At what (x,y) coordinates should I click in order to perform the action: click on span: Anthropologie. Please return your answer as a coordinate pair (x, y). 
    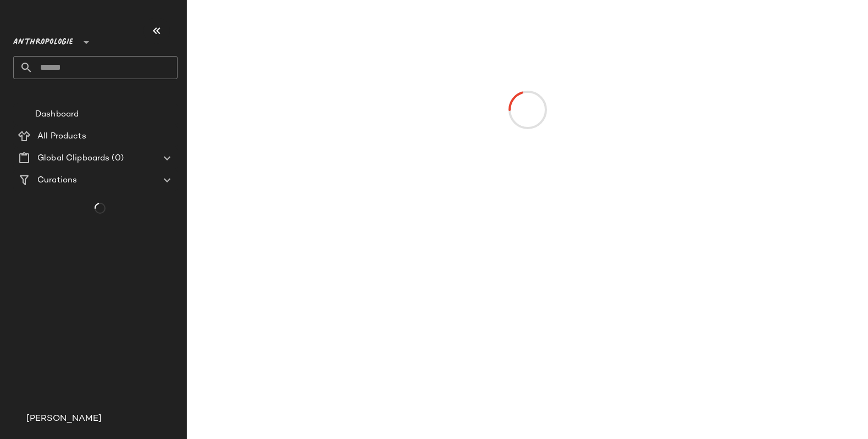
    Looking at the image, I should click on (43, 40).